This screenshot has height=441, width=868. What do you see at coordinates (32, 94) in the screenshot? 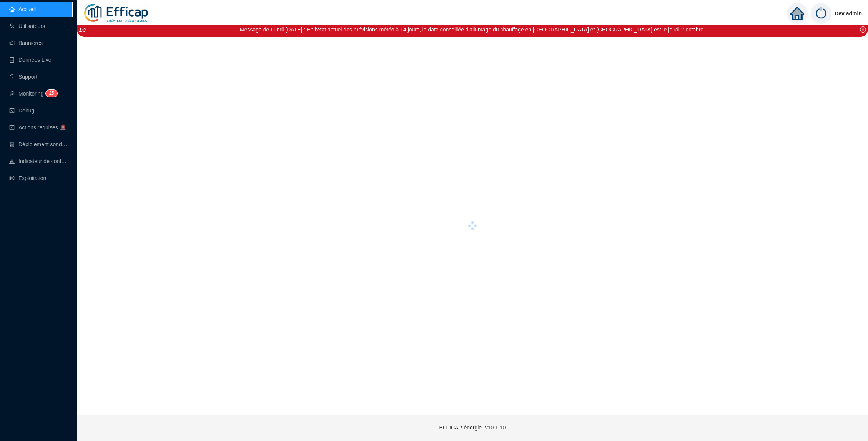
I see `a: monitorMonitoring25` at bounding box center [32, 94].